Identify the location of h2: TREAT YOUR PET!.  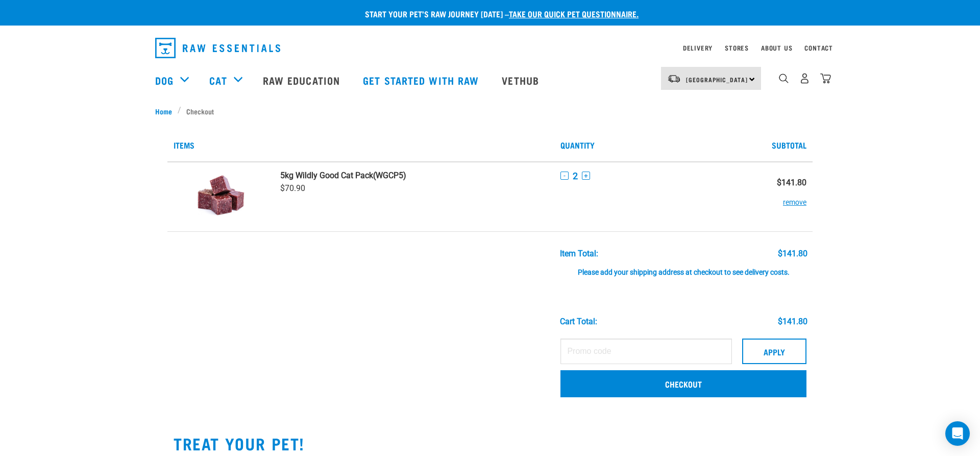
(490, 443).